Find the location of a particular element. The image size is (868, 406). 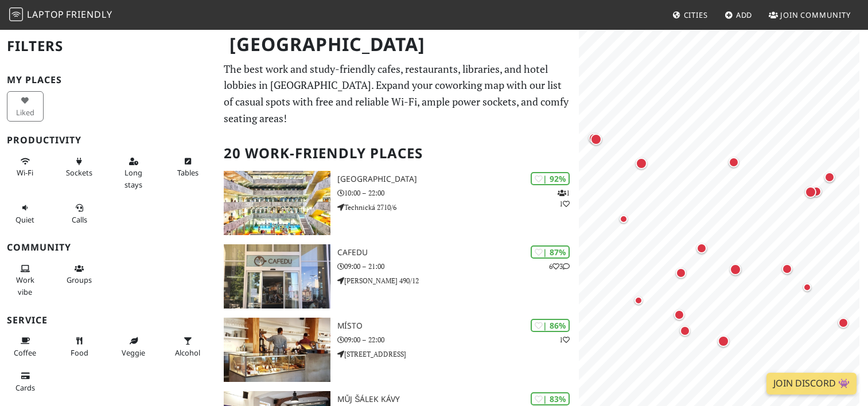

p: The best work and study-friendly cafes, restaurants, libraries, and hotel lobbies in [GEOGRAPHIC_... is located at coordinates (397, 93).